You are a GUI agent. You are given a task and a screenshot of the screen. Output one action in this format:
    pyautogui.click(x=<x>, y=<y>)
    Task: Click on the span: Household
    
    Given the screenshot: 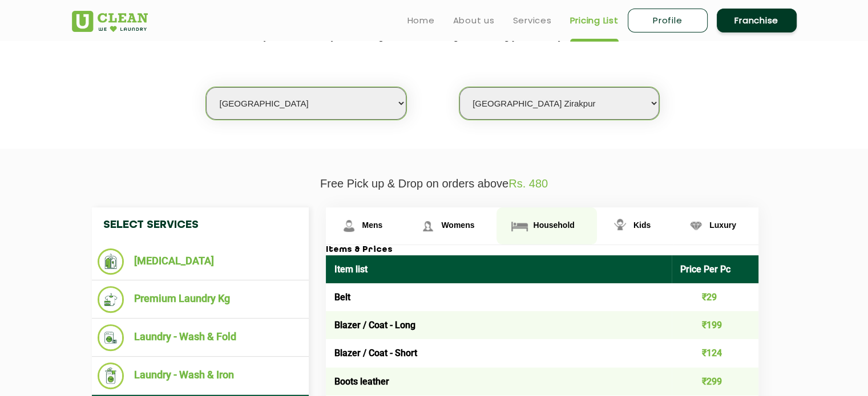 What is the action you would take?
    pyautogui.click(x=553, y=225)
    